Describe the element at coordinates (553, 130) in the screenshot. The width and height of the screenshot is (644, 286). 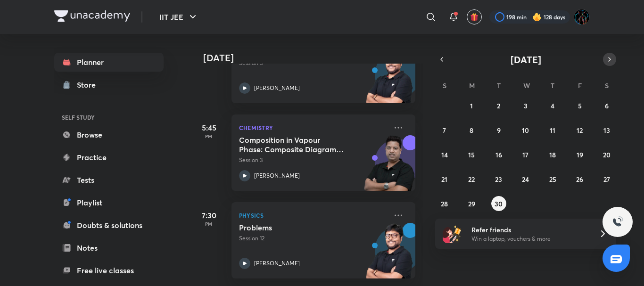
I see `abbr: September 11, 2025` at that location.